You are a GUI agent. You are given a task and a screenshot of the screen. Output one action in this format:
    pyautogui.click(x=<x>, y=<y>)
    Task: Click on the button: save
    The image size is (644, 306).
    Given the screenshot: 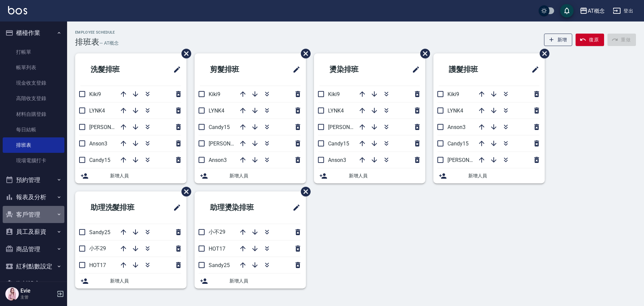 What is the action you would take?
    pyautogui.click(x=567, y=11)
    